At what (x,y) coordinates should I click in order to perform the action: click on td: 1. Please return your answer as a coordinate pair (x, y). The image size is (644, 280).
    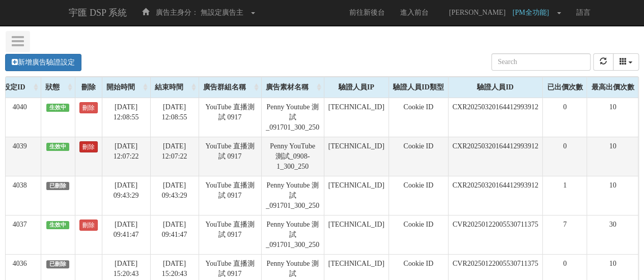
    Looking at the image, I should click on (564, 195).